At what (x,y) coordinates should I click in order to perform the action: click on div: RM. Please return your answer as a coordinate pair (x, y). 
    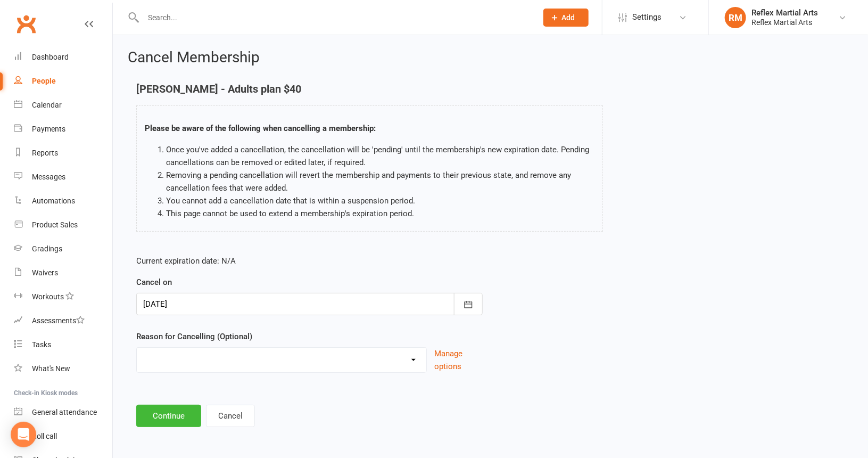
    Looking at the image, I should click on (735, 18).